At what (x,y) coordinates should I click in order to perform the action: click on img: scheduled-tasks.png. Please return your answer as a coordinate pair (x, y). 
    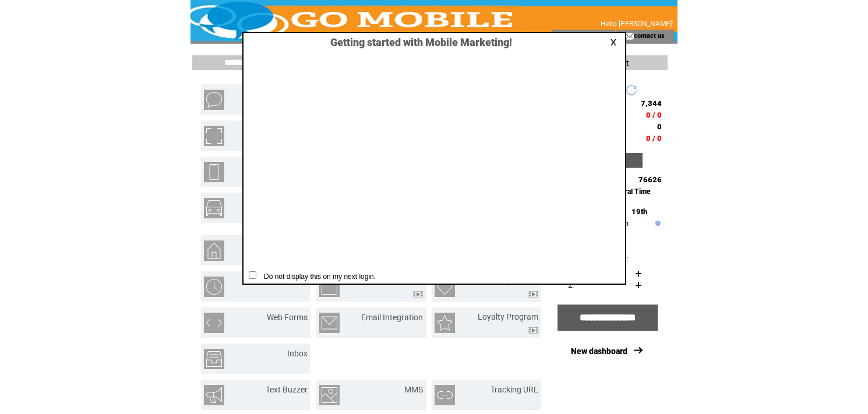
    Looking at the image, I should click on (214, 287).